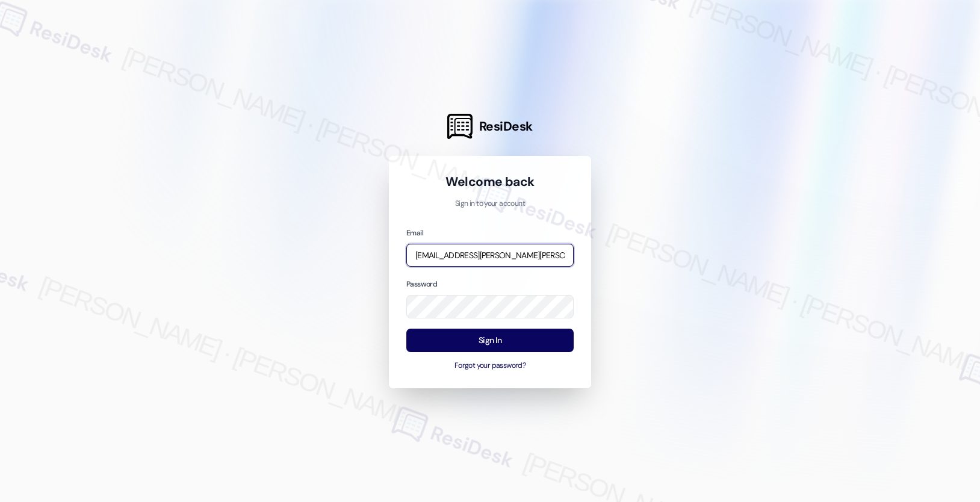 The height and width of the screenshot is (502, 980). Describe the element at coordinates (460, 127) in the screenshot. I see `img: ResiDesk Logo` at that location.